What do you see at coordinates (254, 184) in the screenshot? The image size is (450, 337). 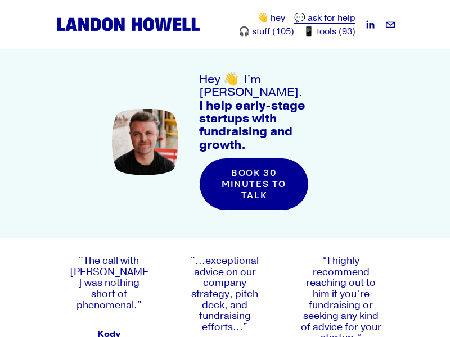 I see `a: book 30 minutes to talk` at bounding box center [254, 184].